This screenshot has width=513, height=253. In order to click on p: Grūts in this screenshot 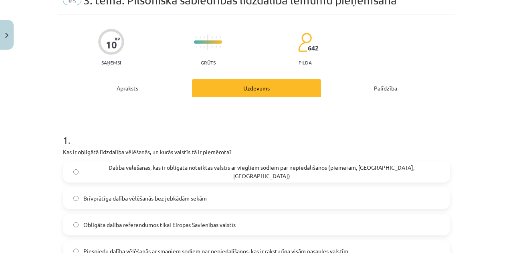, I will do `click(208, 62)`.